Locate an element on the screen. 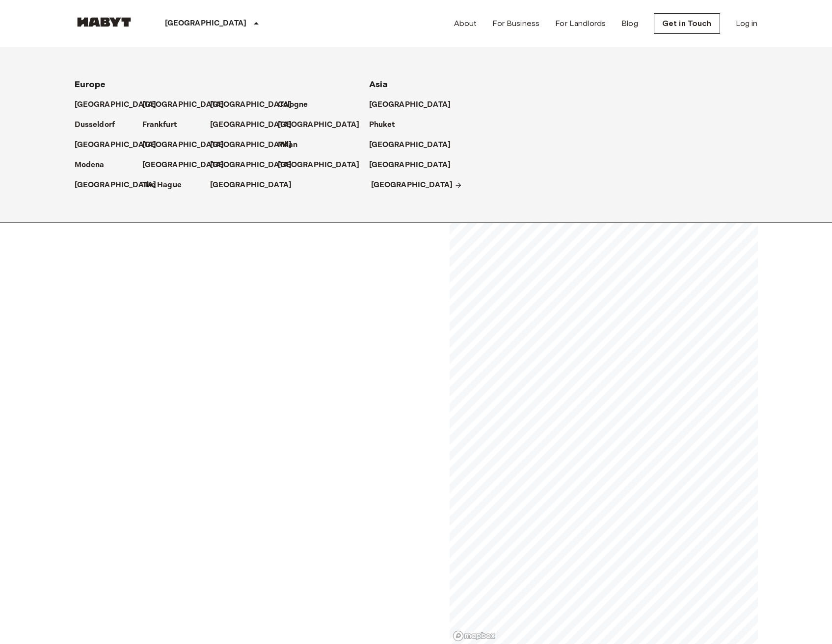 The image size is (832, 644). p: The Hague is located at coordinates (162, 186).